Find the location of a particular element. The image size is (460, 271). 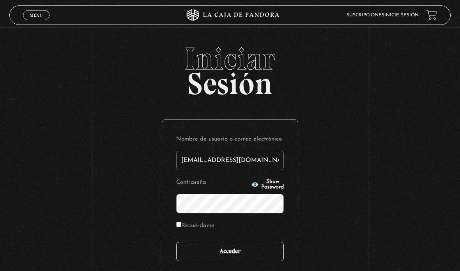

a: Inicie sesión is located at coordinates (401, 15).